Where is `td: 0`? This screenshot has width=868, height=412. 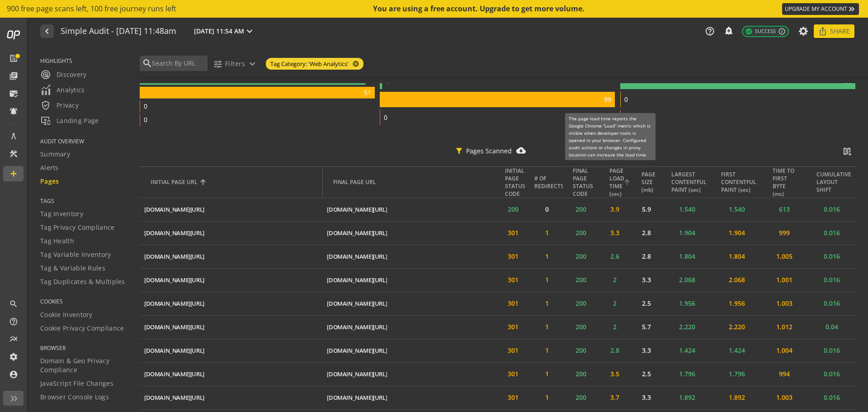 td: 0 is located at coordinates (547, 210).